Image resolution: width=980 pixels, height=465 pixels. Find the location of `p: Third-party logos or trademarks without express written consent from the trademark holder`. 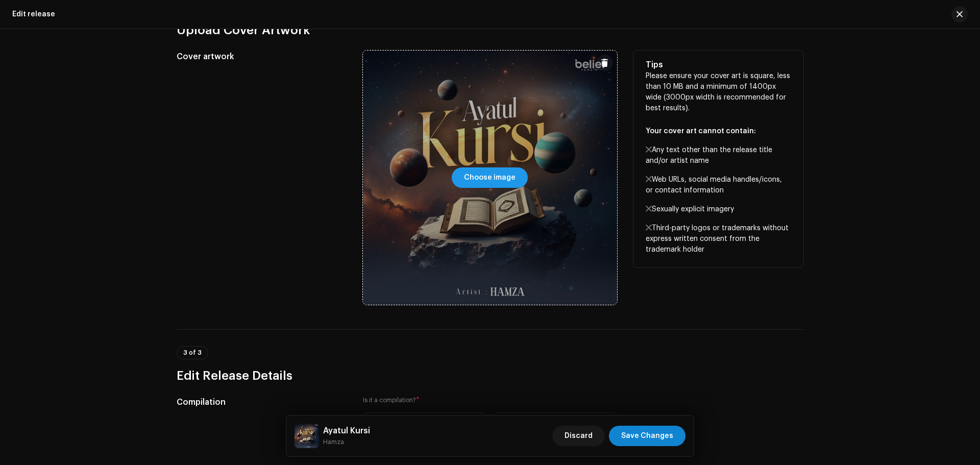

p: Third-party logos or trademarks without express written consent from the trademark holder is located at coordinates (718, 238).